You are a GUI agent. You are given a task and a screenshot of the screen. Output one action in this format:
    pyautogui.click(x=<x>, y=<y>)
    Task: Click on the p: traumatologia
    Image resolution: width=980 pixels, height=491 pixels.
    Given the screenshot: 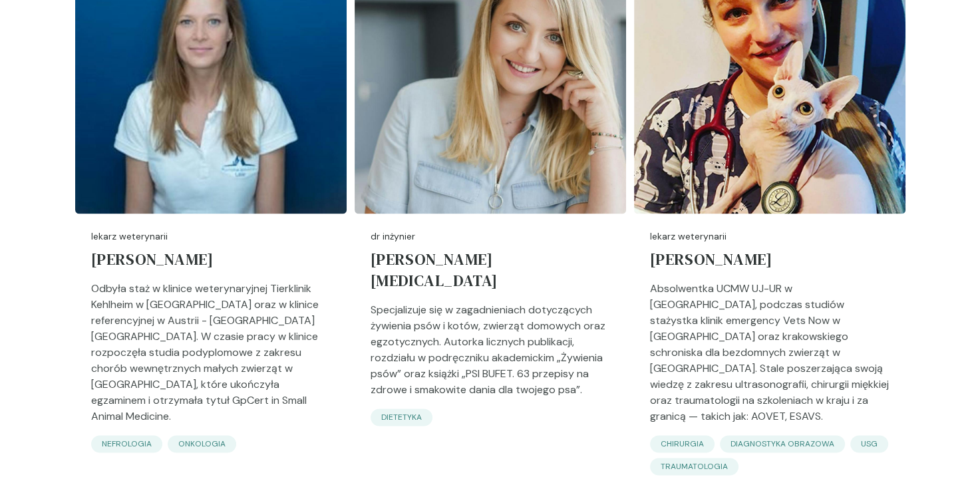 What is the action you would take?
    pyautogui.click(x=694, y=466)
    